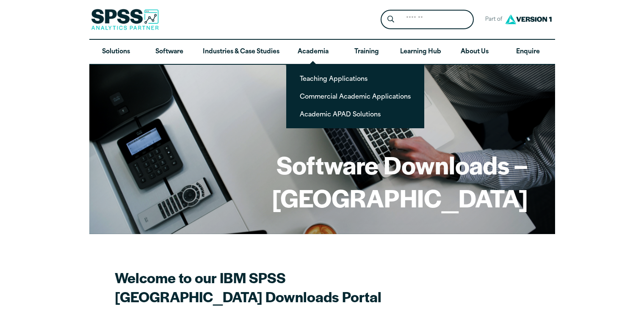  Describe the element at coordinates (391, 19) in the screenshot. I see `button: Search magnifying glass icon` at that location.